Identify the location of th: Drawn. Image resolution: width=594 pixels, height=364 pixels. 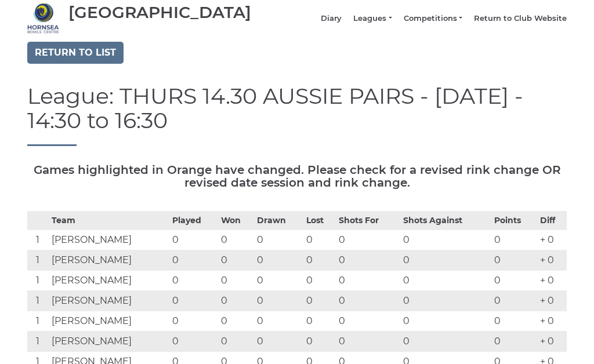
(279, 220).